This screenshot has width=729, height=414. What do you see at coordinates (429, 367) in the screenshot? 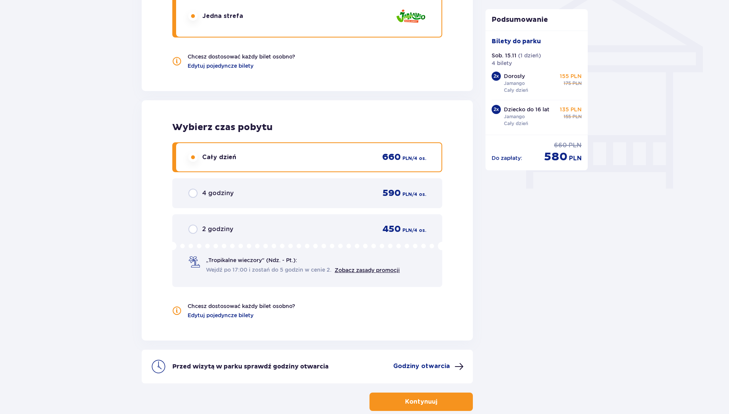
I see `button: Godziny otwarcia` at bounding box center [429, 367].